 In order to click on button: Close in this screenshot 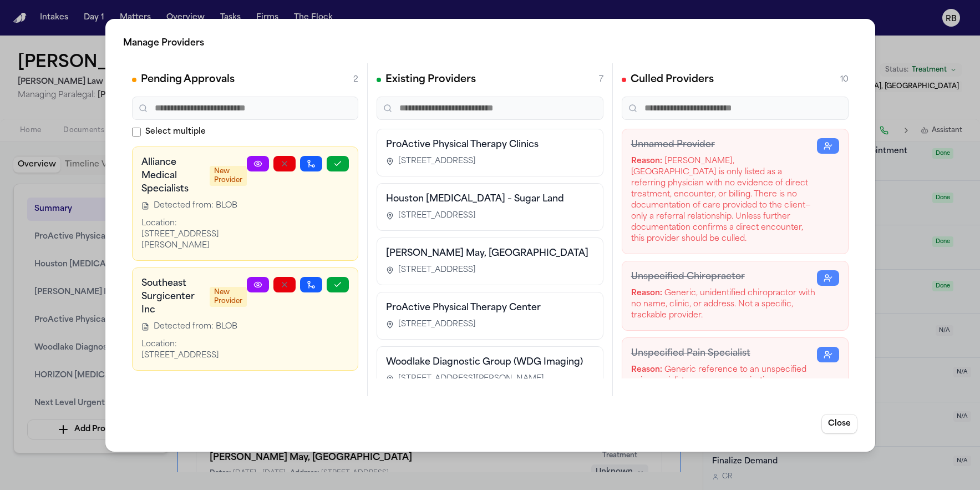, I will do `click(840, 424)`.